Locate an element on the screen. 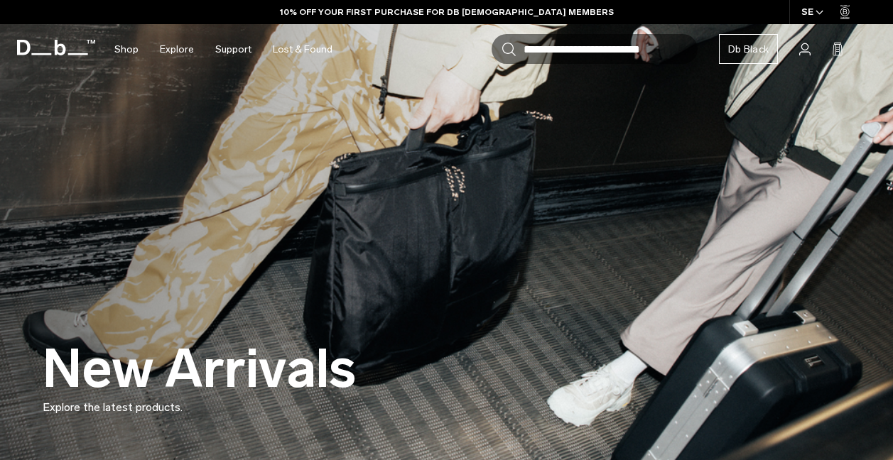 This screenshot has height=460, width=893. h1: New Arrivals is located at coordinates (199, 369).